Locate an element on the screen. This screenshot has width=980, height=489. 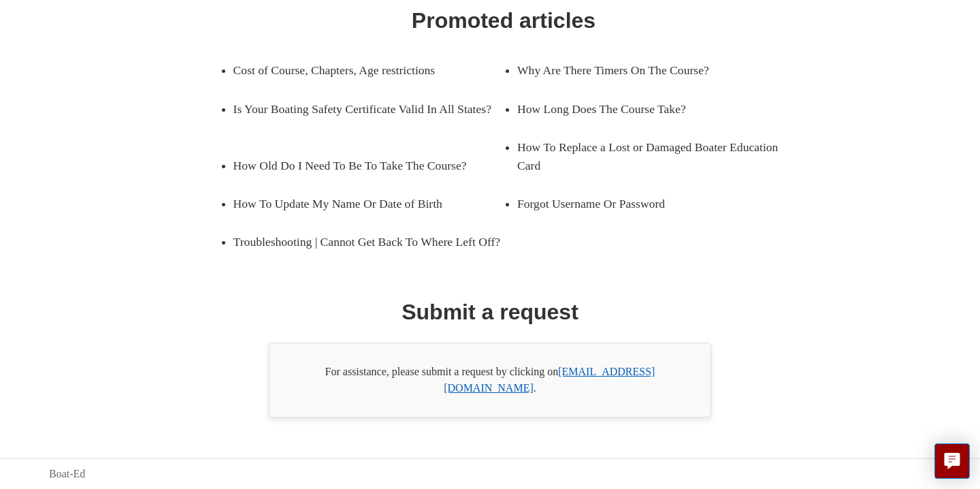
a: How Long Does The Course Take? is located at coordinates (642, 109).